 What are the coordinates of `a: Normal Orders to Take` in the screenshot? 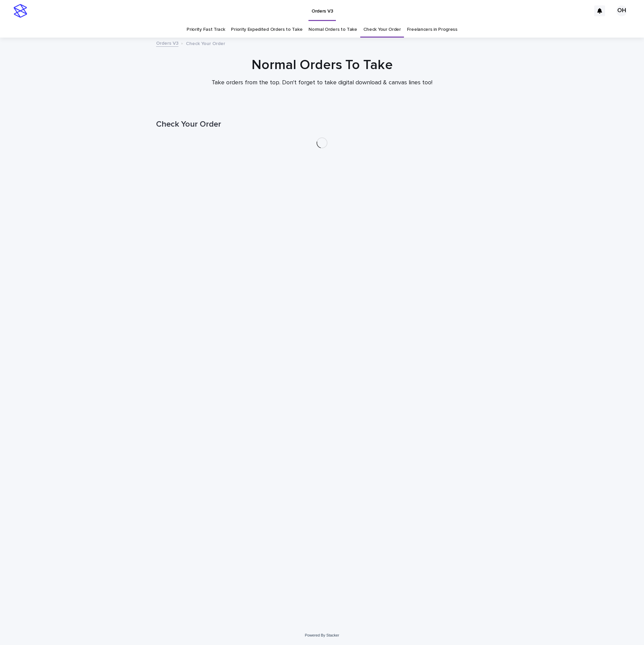 It's located at (333, 29).